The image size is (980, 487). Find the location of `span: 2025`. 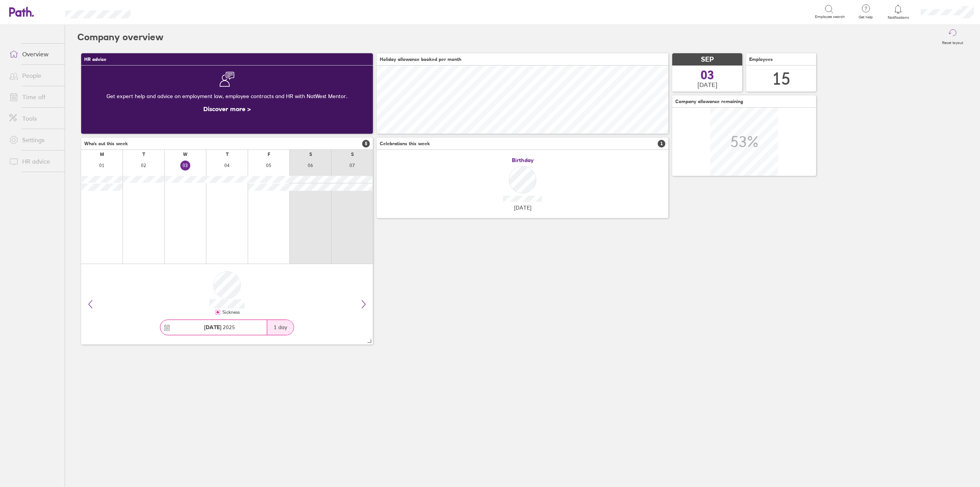

span: 2025 is located at coordinates (219, 327).